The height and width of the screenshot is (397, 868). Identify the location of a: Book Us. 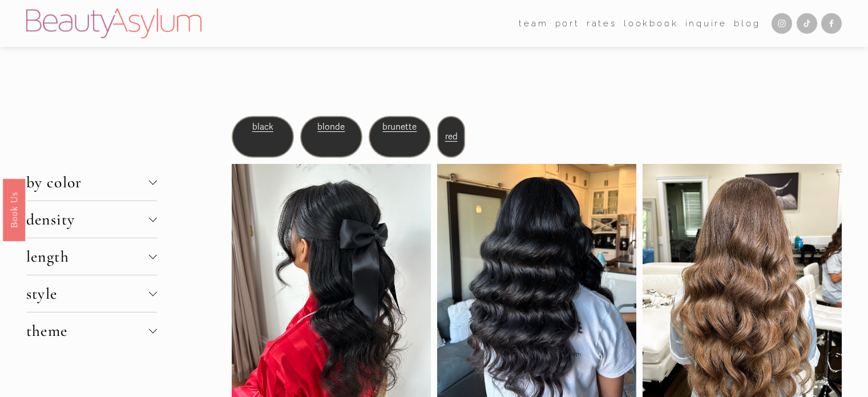
(14, 209).